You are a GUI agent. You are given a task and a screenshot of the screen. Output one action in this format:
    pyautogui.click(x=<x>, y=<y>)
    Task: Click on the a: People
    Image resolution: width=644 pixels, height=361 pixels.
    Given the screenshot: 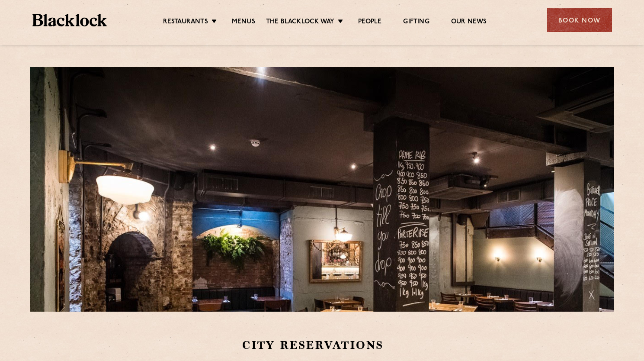 What is the action you would take?
    pyautogui.click(x=370, y=22)
    